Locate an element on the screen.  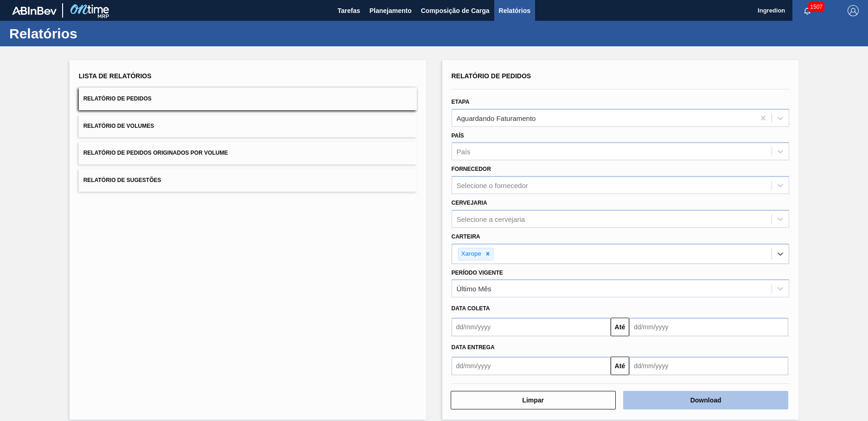
button: Relatório de Pedidos is located at coordinates (248, 99).